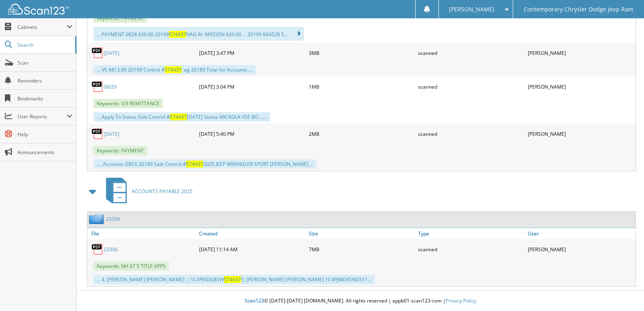 The height and width of the screenshot is (311, 644). What do you see at coordinates (98, 219) in the screenshot?
I see `img: folder2.png` at bounding box center [98, 219].